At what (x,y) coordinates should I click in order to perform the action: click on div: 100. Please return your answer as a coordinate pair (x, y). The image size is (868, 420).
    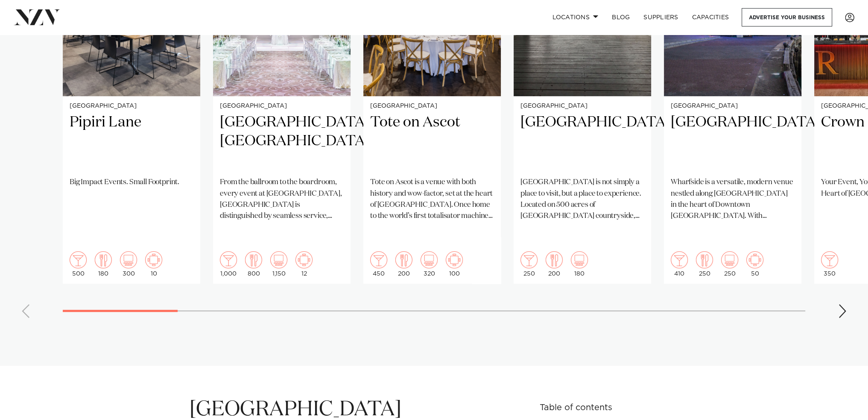
    Looking at the image, I should click on (454, 264).